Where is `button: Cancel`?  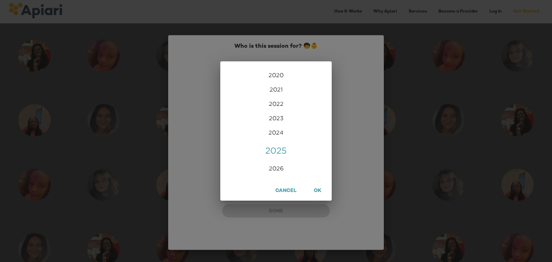
button: Cancel is located at coordinates (286, 191).